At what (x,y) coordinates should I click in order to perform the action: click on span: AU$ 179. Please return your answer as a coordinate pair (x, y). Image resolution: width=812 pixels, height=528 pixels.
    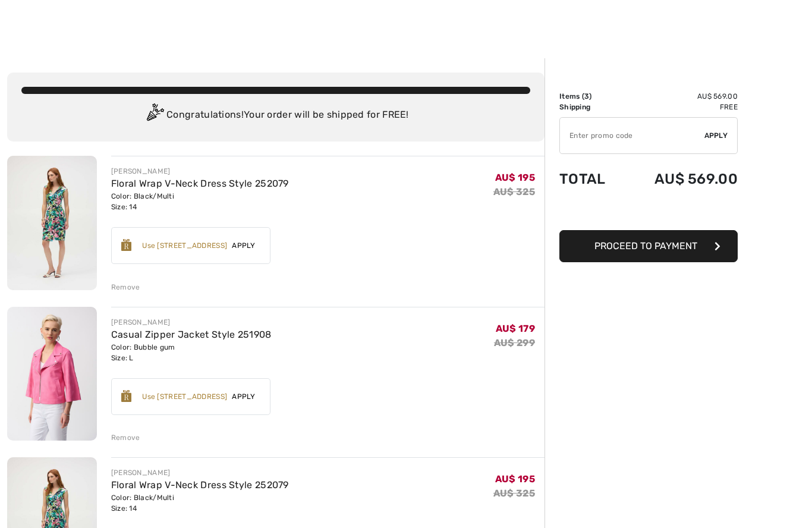
    Looking at the image, I should click on (515, 328).